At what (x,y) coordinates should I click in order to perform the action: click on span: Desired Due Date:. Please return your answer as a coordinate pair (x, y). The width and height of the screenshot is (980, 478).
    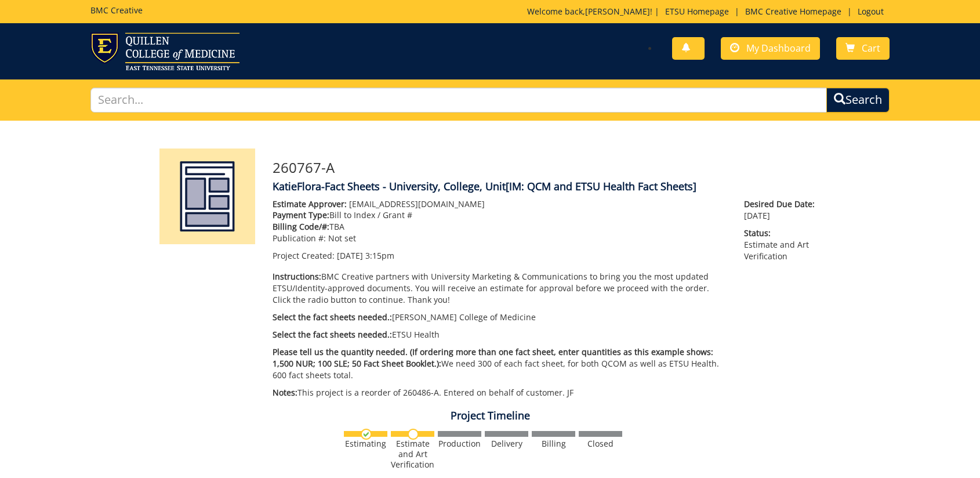
    Looking at the image, I should click on (782, 204).